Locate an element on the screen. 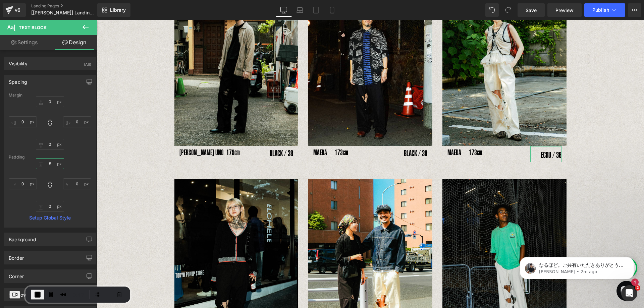 This screenshot has height=308, width=644. div: Background is located at coordinates (23, 238).